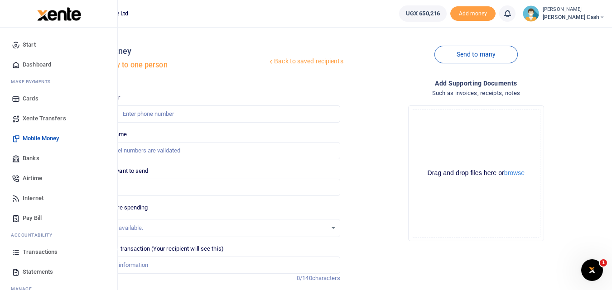 This screenshot has height=290, width=612. I want to click on a: Xente Transfers, so click(58, 119).